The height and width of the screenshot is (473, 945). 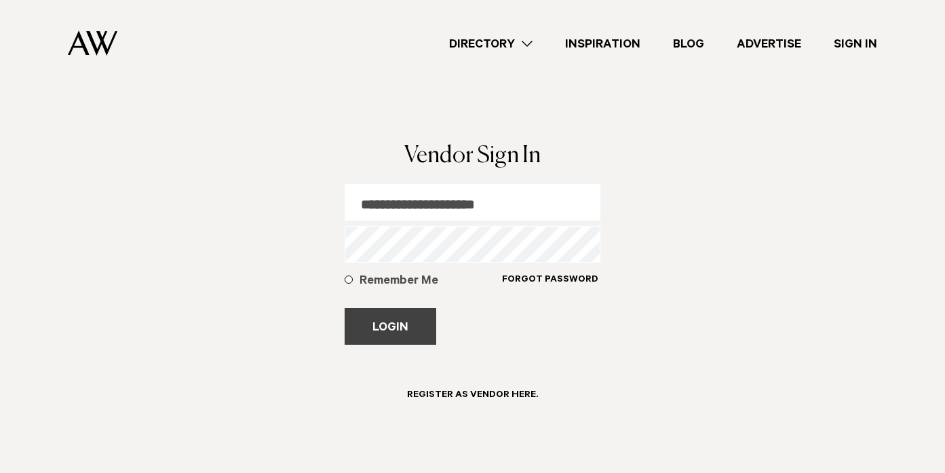 What do you see at coordinates (602, 43) in the screenshot?
I see `a: Inspiration` at bounding box center [602, 43].